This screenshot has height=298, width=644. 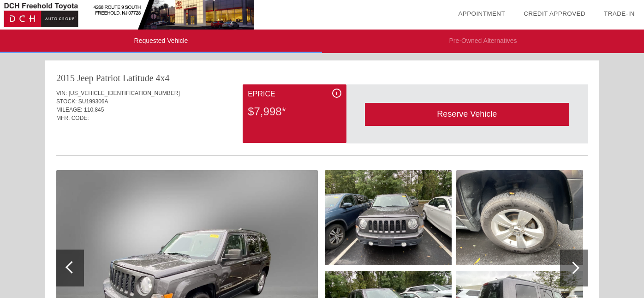 I want to click on span: 110,845, so click(x=93, y=110).